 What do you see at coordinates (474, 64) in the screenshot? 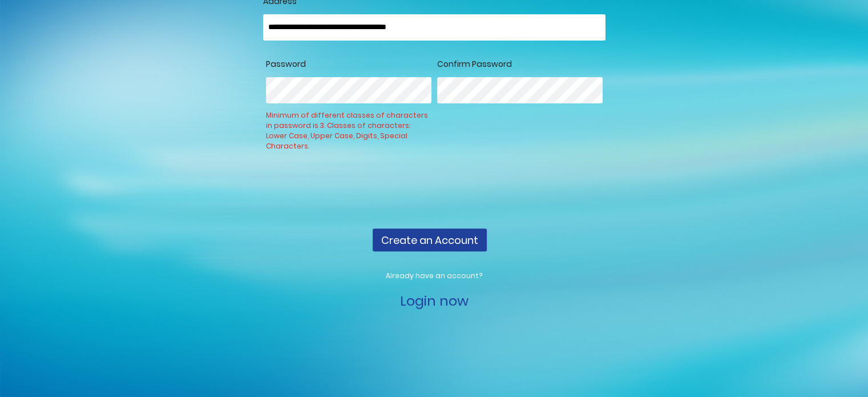
I see `span: Confirm Password` at bounding box center [474, 64].